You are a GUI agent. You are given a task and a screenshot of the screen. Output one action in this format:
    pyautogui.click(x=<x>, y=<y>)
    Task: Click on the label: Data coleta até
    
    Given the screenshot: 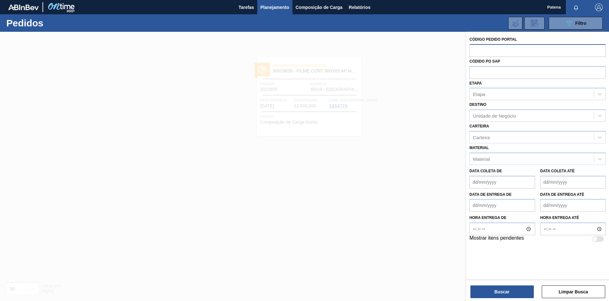 What is the action you would take?
    pyautogui.click(x=558, y=171)
    